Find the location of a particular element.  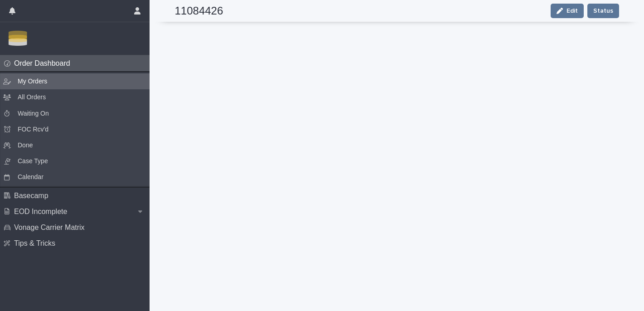

p: My Orders is located at coordinates (33, 81).